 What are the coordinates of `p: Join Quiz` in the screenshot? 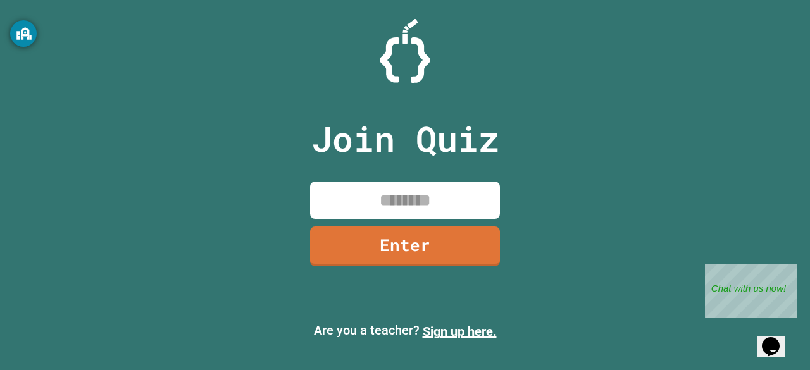 It's located at (405, 139).